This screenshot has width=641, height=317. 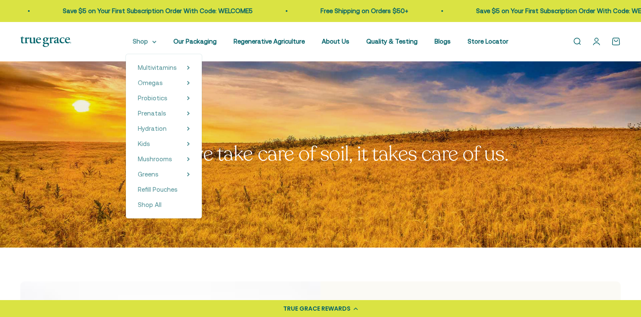 What do you see at coordinates (153, 98) in the screenshot?
I see `a: Probiotics` at bounding box center [153, 98].